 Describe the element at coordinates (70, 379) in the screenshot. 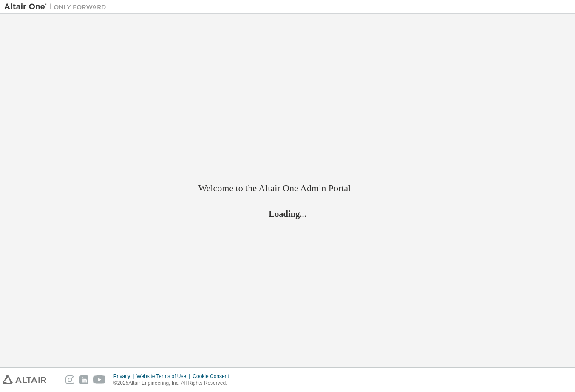

I see `img: instagram.svg` at that location.